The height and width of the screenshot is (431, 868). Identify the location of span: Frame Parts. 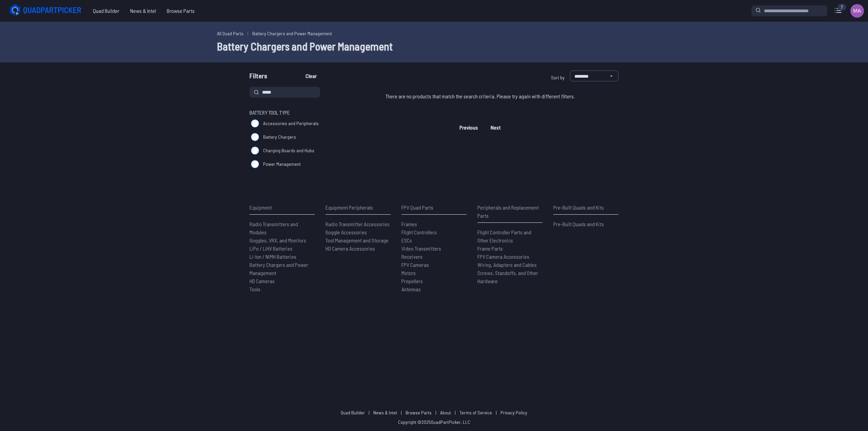
(490, 248).